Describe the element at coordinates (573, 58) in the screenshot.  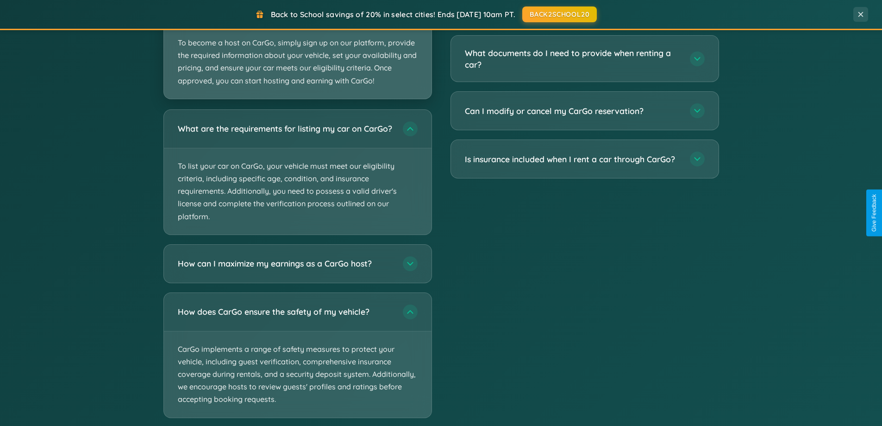
I see `h3: What documents do I need to provide when renting a car?` at that location.